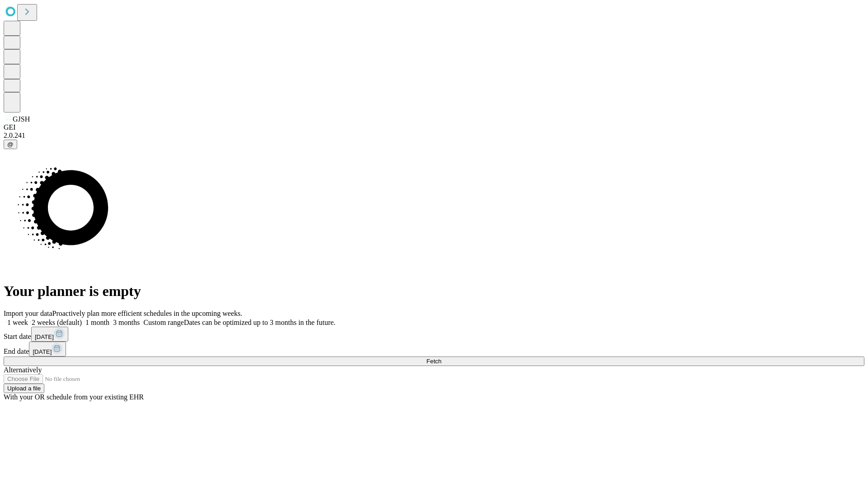 This screenshot has width=868, height=488. I want to click on span: 1 week, so click(17, 322).